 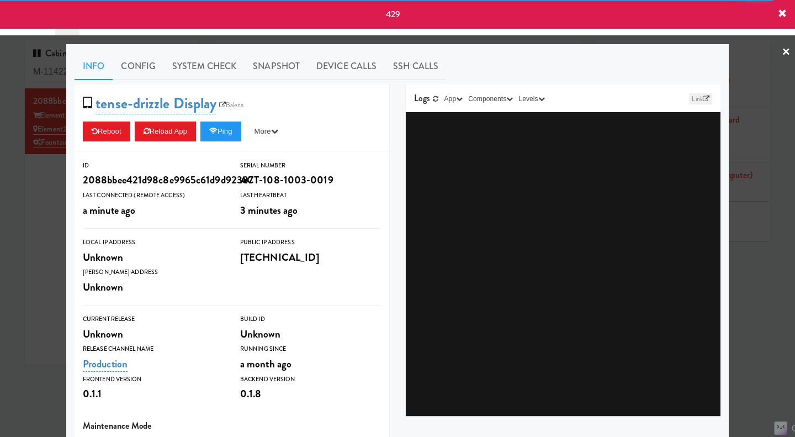 I want to click on div: 2088bbee421d98c8e9965c61d9d92387, so click(x=153, y=180).